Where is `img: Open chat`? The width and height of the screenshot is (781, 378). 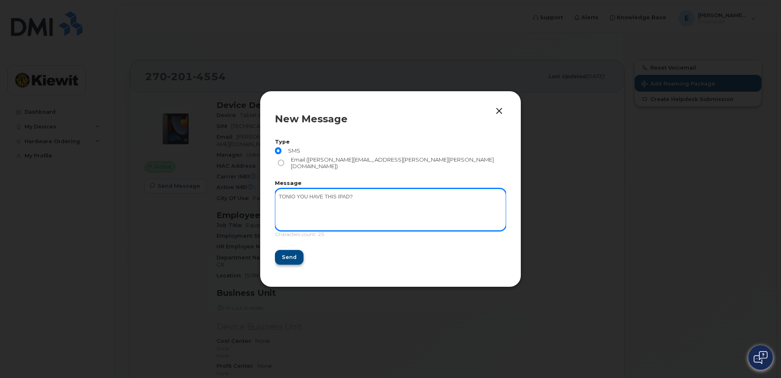 img: Open chat is located at coordinates (761, 357).